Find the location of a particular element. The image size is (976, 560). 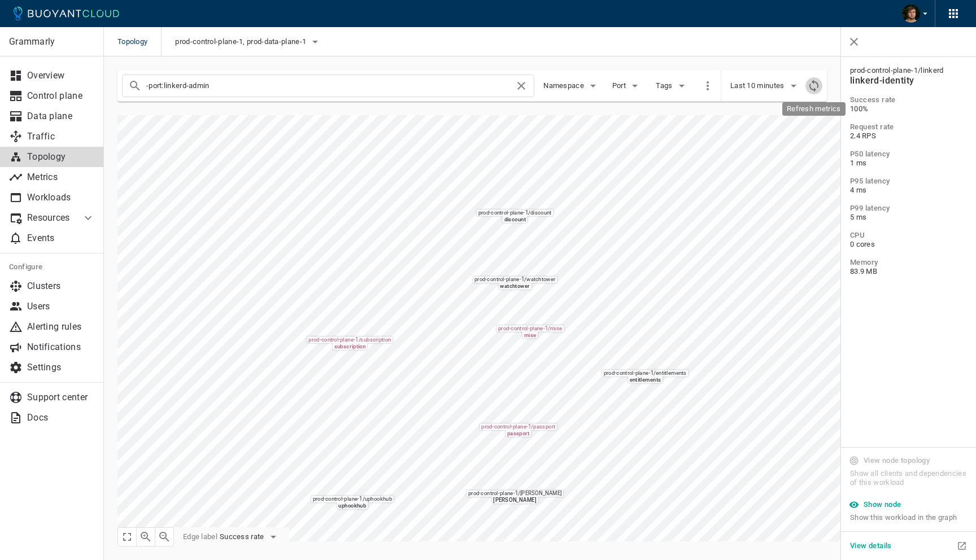

h5: Success rate is located at coordinates (908, 100).